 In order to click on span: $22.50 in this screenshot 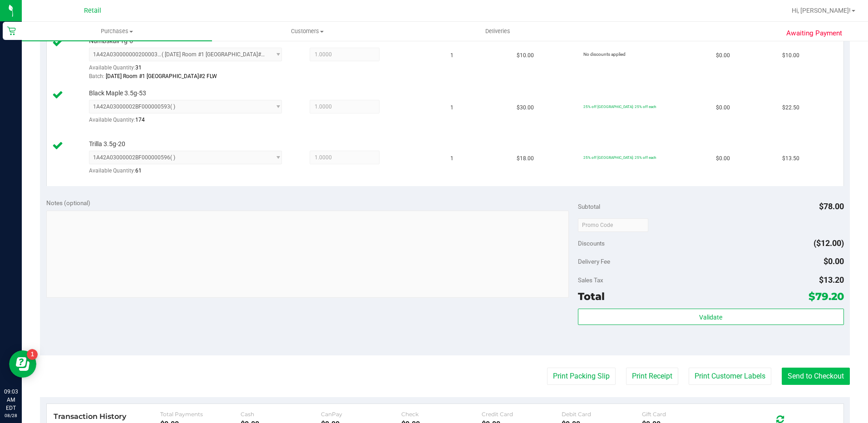, I will do `click(791, 108)`.